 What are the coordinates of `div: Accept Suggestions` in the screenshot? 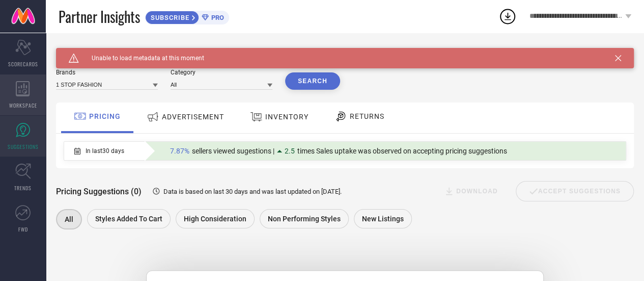 It's located at (575, 191).